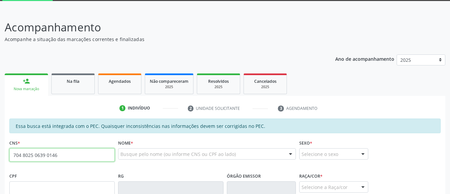 Image resolution: width=450 pixels, height=194 pixels. Describe the element at coordinates (120, 81) in the screenshot. I see `span: Agendados` at that location.